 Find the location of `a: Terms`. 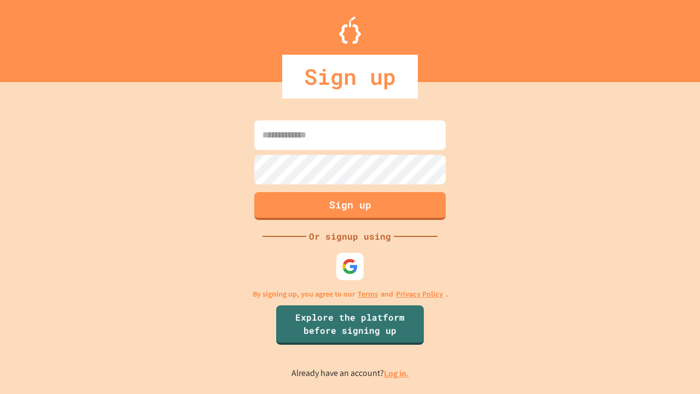

a: Terms is located at coordinates (368, 294).